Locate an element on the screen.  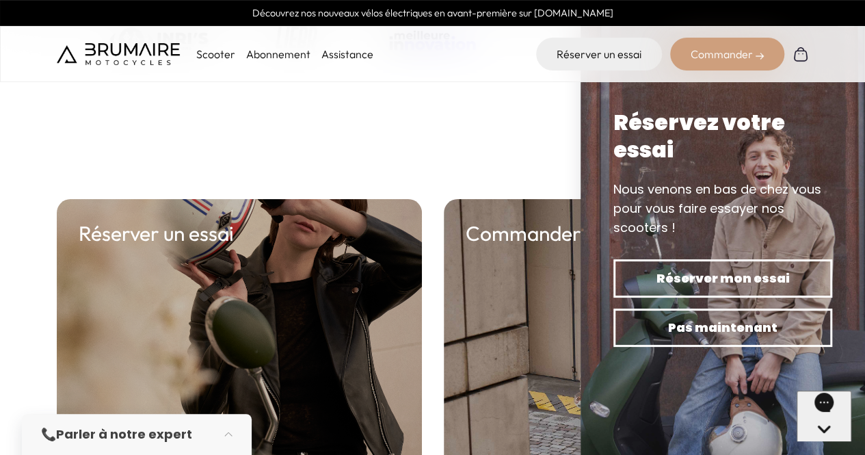
h2: Commander votre Brumaire is located at coordinates (594, 233).